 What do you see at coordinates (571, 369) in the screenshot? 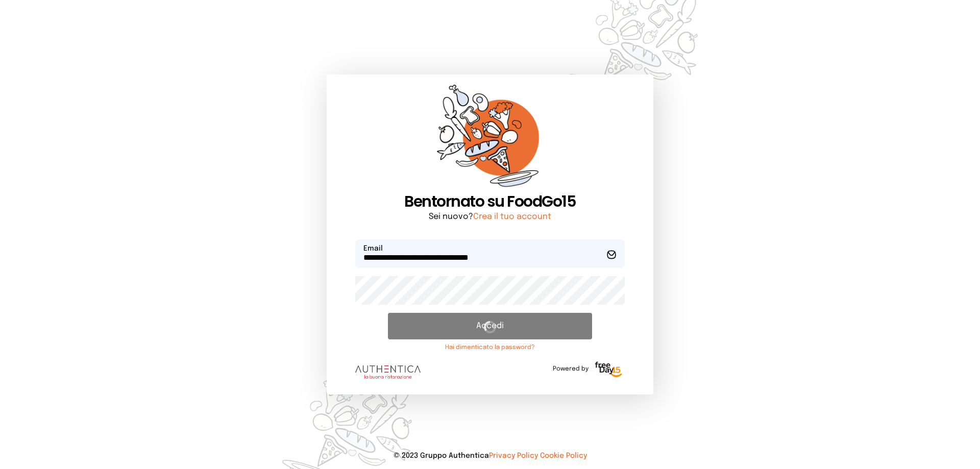
I see `span: Powered by` at bounding box center [571, 369].